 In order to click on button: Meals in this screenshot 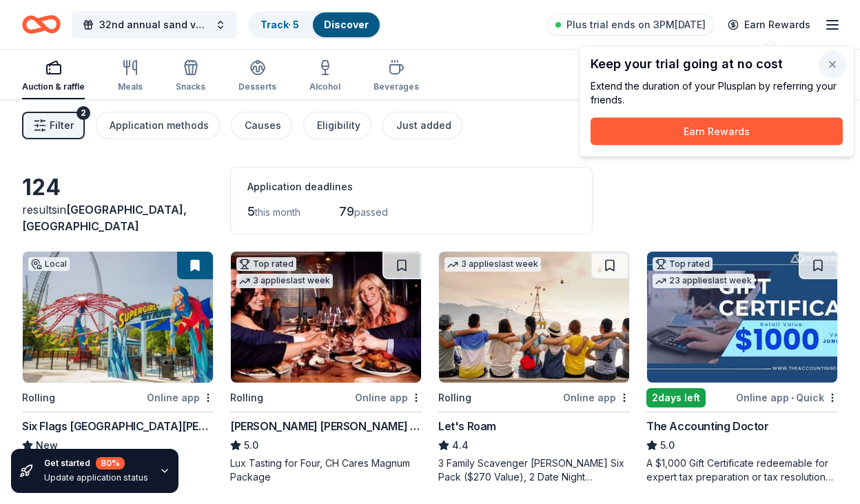, I will do `click(131, 77)`.